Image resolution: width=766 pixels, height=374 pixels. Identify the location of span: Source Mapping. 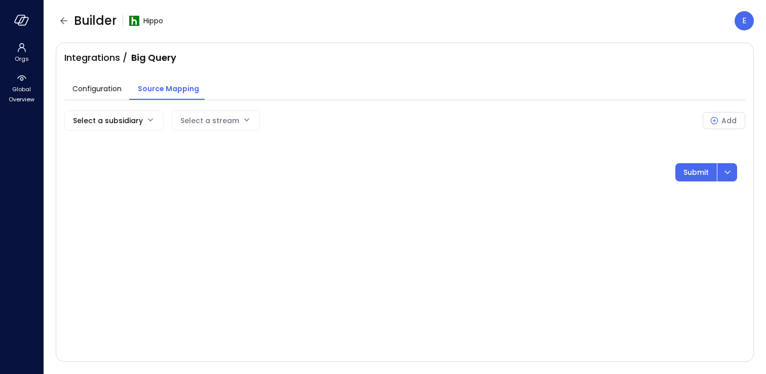
(168, 89).